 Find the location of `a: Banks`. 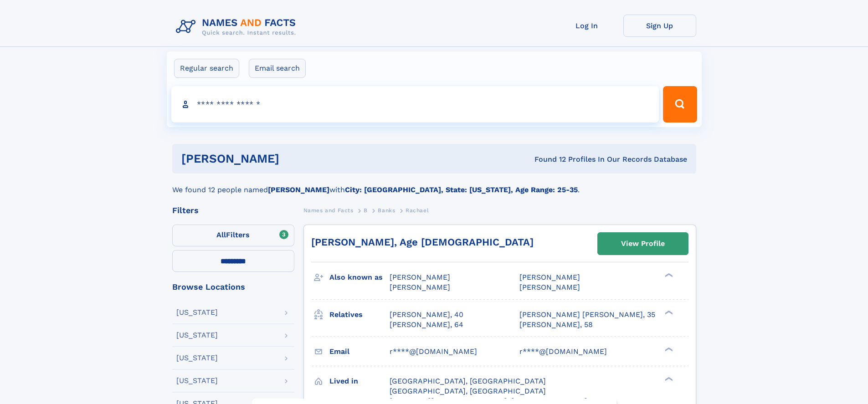

a: Banks is located at coordinates (387, 210).